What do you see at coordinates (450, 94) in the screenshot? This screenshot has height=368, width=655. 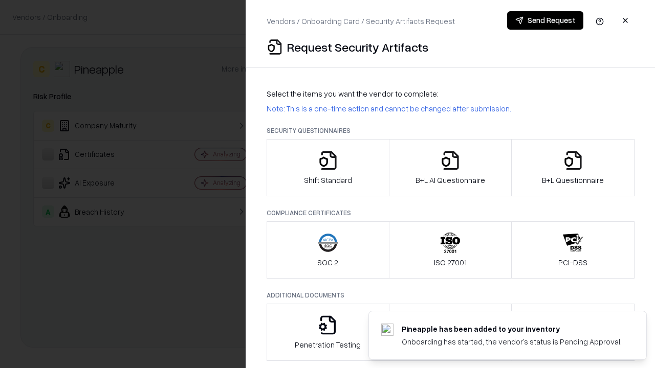 I see `p: Select the items you want the vendor to complete:` at bounding box center [450, 94].